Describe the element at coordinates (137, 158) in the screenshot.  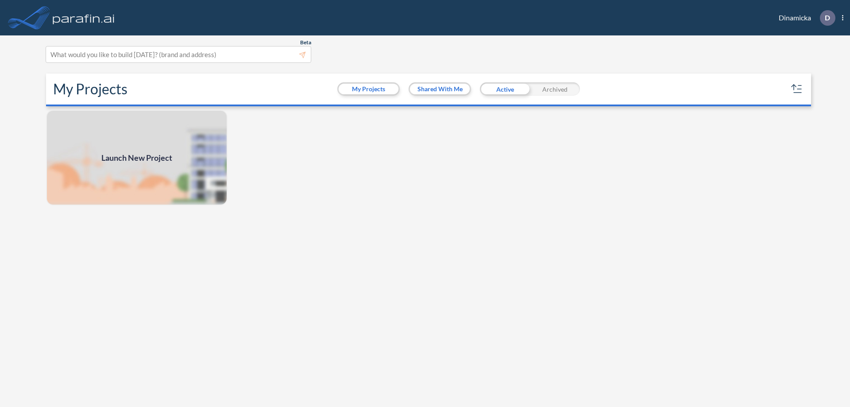
I see `img: add` at that location.